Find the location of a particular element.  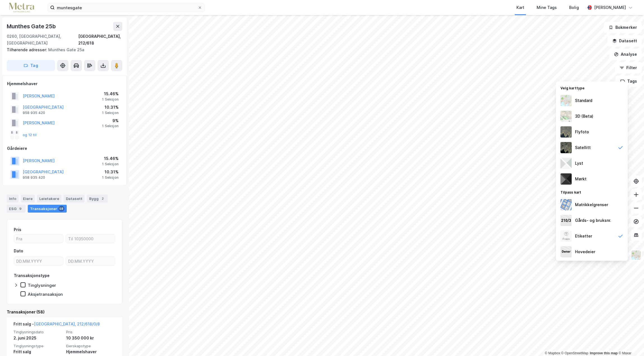

button: Analyse is located at coordinates (625, 54).